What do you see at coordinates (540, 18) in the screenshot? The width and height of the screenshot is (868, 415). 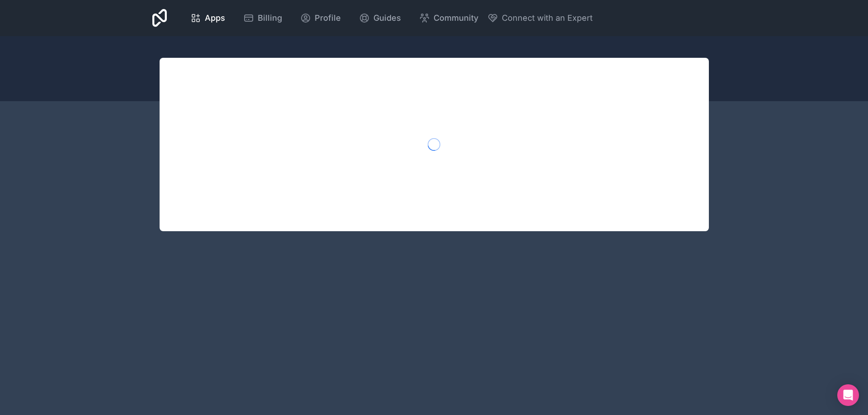 I see `button: Connect with an Expert` at bounding box center [540, 18].